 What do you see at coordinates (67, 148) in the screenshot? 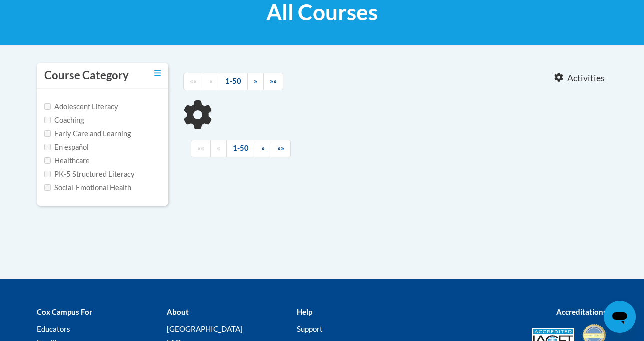
I see `label: En español` at bounding box center [67, 148].